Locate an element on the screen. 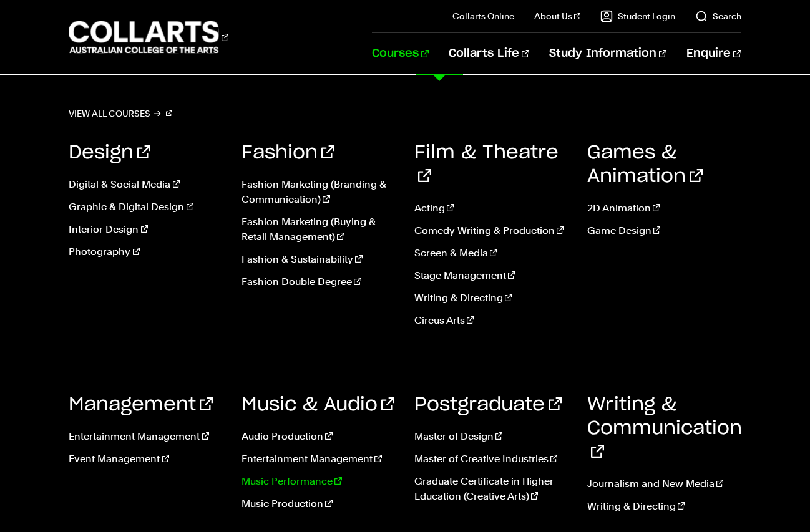  div: Go to homepage is located at coordinates (148, 37).